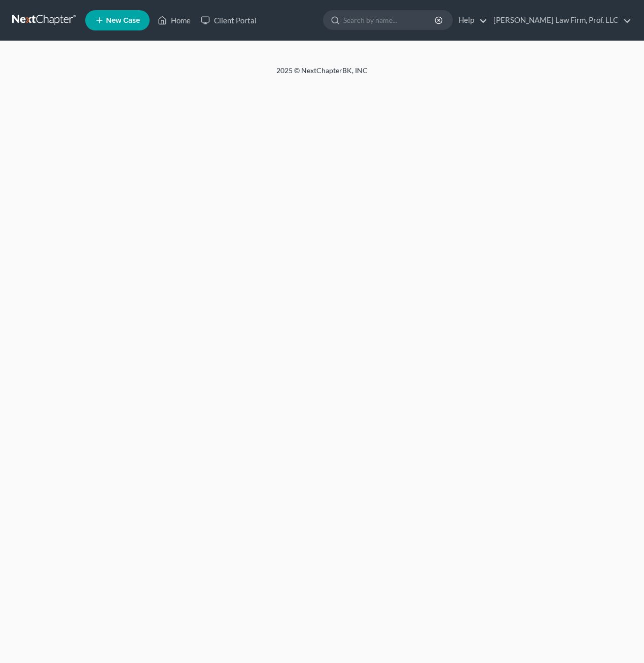  What do you see at coordinates (389, 20) in the screenshot?
I see `input: Search by name...` at bounding box center [389, 20].